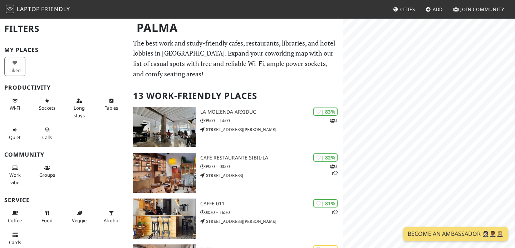 The image size is (515, 248). Describe the element at coordinates (47, 137) in the screenshot. I see `span: Video/audio calls` at that location.